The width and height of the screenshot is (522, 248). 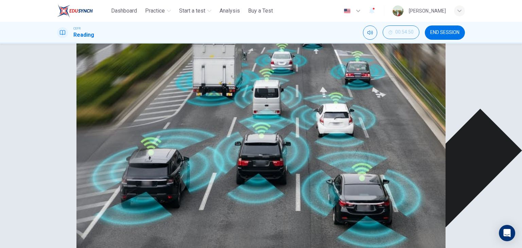 What do you see at coordinates (124, 11) in the screenshot?
I see `span: Dashboard` at bounding box center [124, 11].